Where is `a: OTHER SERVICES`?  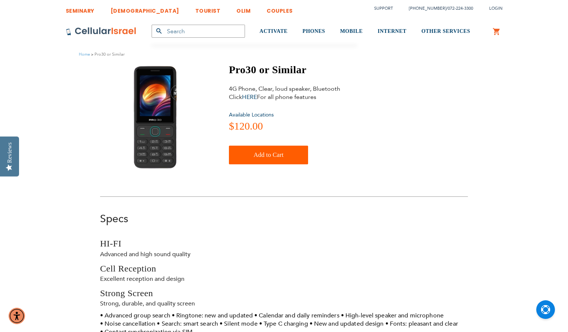
a: OTHER SERVICES is located at coordinates (445, 31).